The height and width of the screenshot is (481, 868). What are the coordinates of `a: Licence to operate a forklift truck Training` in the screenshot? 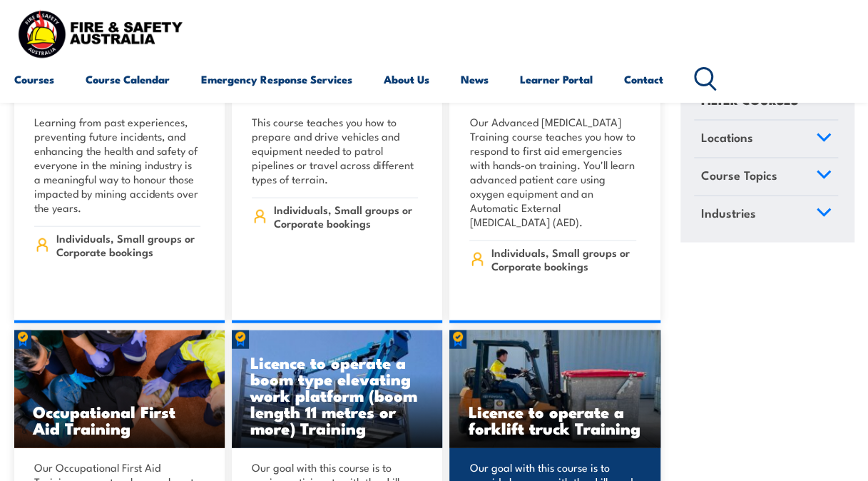 It's located at (554, 389).